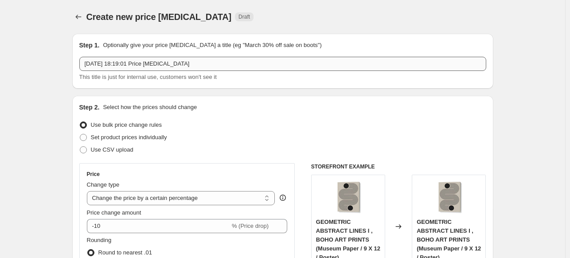  What do you see at coordinates (90, 45) in the screenshot?
I see `h2: Step 1.` at bounding box center [90, 45].